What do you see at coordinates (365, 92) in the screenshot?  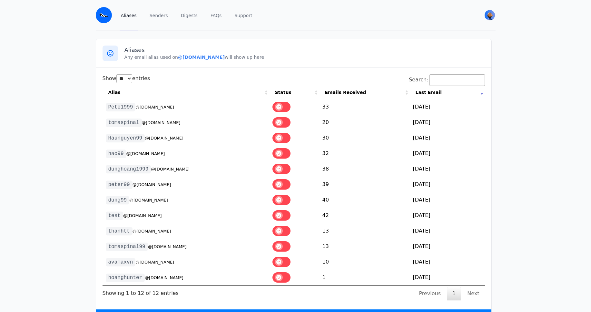 I see `th: Emails Received: activate to sort column ascending` at bounding box center [365, 92].